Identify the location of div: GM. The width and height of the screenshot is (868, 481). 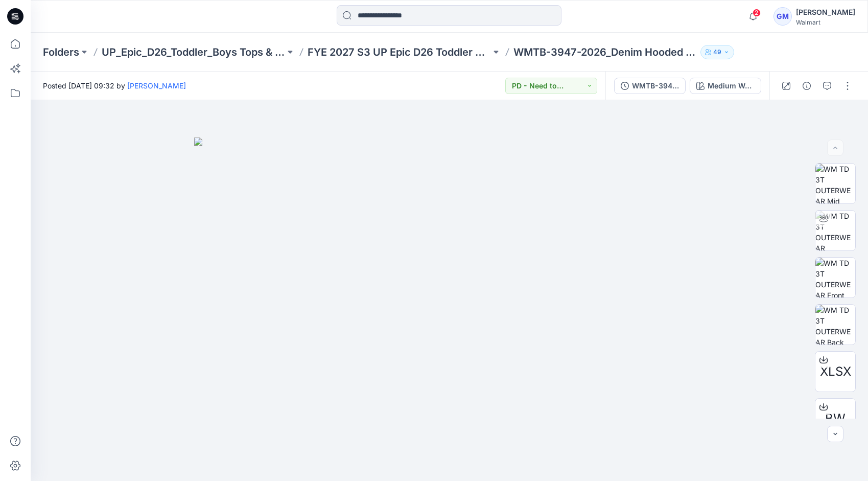
(783, 17).